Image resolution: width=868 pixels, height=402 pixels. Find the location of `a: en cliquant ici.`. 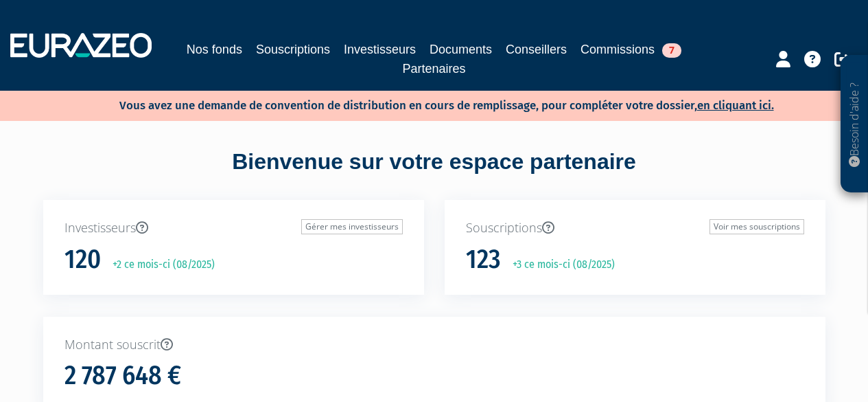

a: en cliquant ici. is located at coordinates (736, 105).